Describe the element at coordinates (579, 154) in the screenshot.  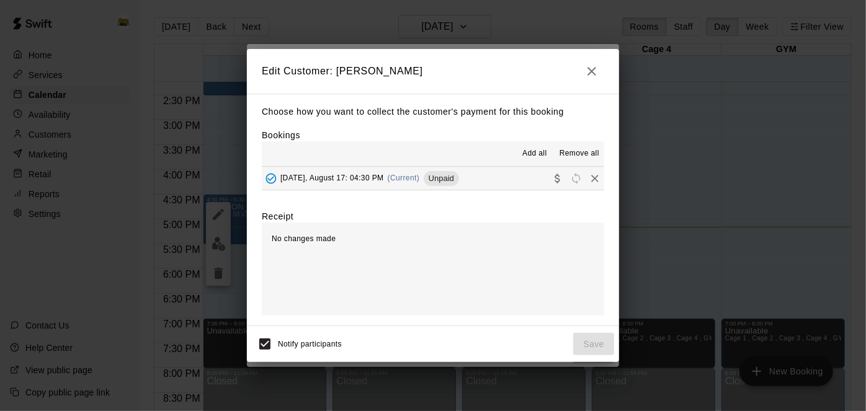
I see `button: Remove all` at that location.